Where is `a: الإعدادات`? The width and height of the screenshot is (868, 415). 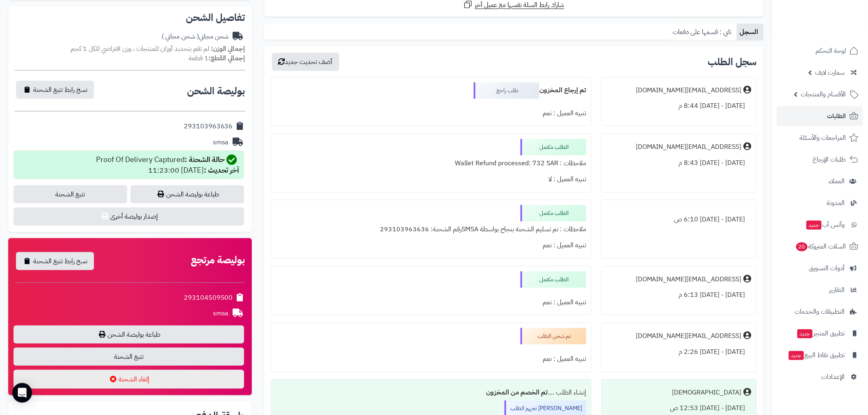
a: الإعدادات is located at coordinates (820, 377).